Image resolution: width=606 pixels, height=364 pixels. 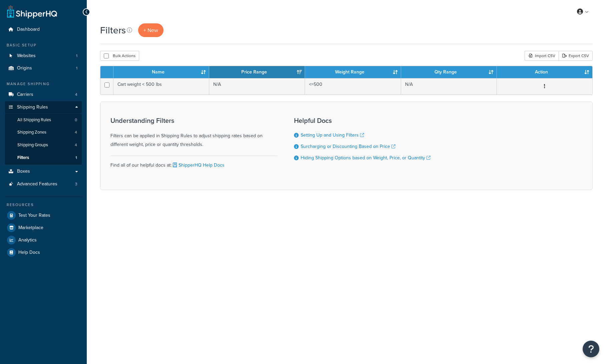 I want to click on th: Action: activate to sort column ascending, so click(x=544, y=72).